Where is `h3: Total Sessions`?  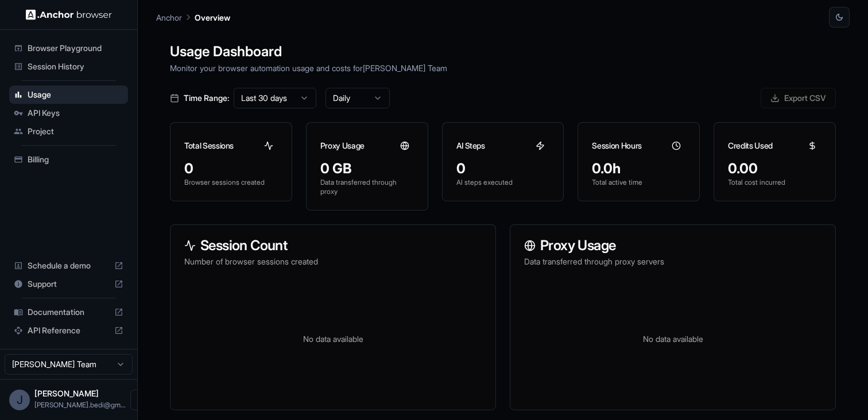
h3: Total Sessions is located at coordinates (209, 146).